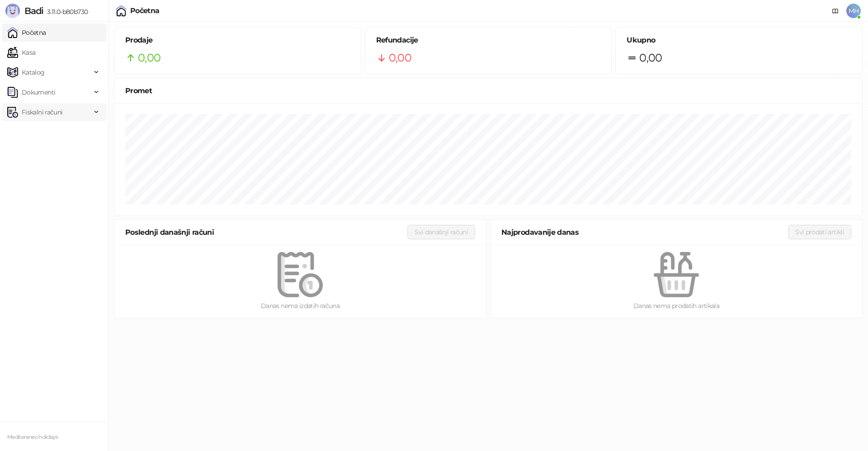  What do you see at coordinates (820, 232) in the screenshot?
I see `button: Svi prodati artikli` at bounding box center [820, 232].